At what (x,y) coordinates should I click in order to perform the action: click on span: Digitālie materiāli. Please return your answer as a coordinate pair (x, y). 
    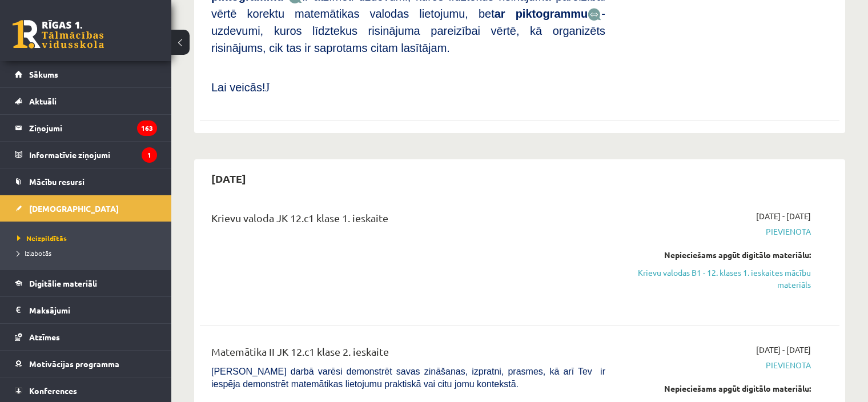
    Looking at the image, I should click on (63, 283).